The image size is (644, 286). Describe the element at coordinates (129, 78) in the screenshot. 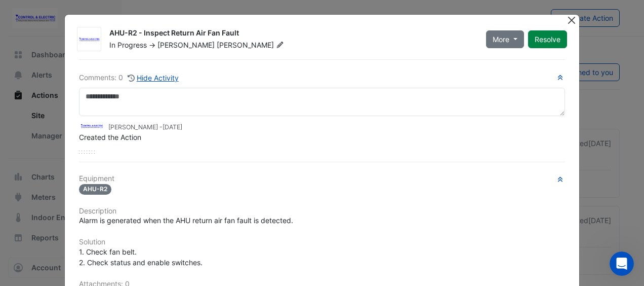

I see `div: Comments: 0` at that location.